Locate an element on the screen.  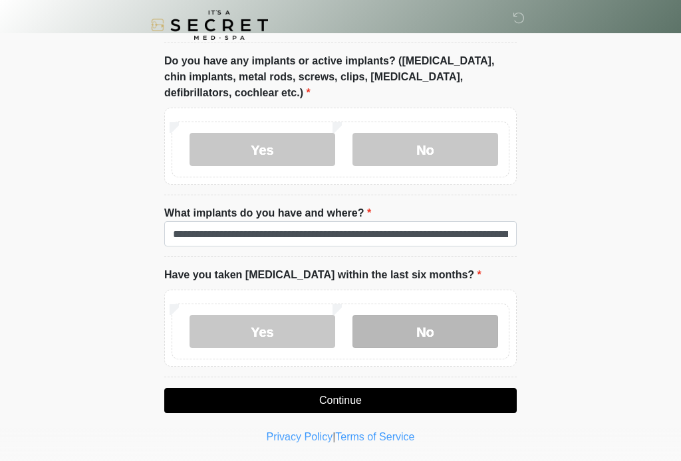
button: Continue is located at coordinates (340, 401).